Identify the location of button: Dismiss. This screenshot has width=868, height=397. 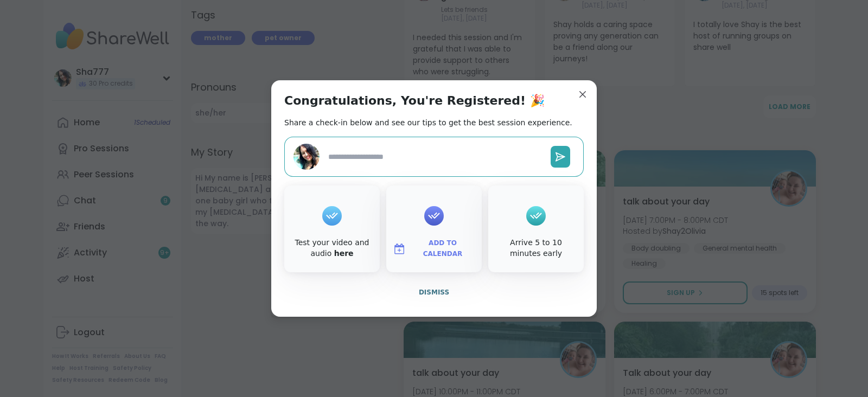
(434, 292).